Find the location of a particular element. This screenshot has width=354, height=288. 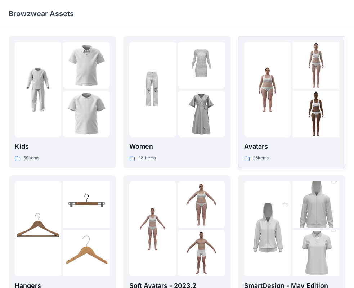

p: Kids is located at coordinates (62, 147).